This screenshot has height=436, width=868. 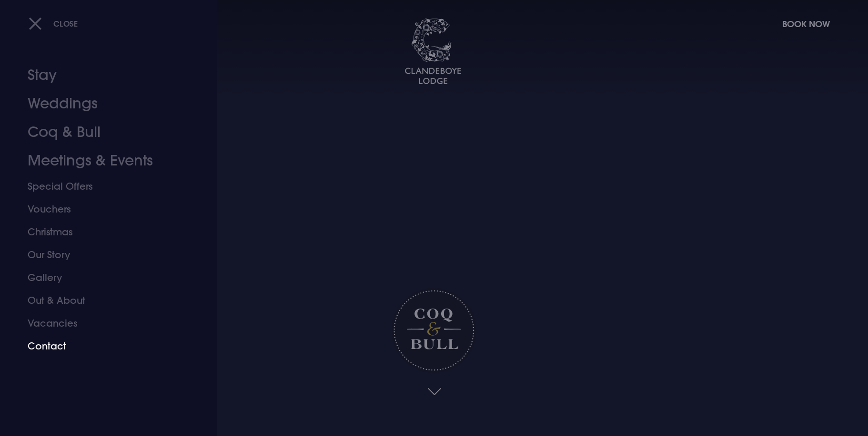 What do you see at coordinates (103, 346) in the screenshot?
I see `a: Contact` at bounding box center [103, 346].